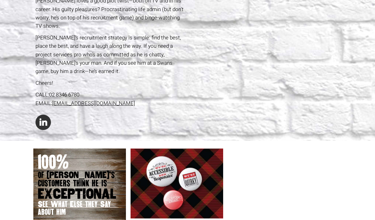 Image resolution: width=375 pixels, height=220 pixels. What do you see at coordinates (80, 208) in the screenshot?
I see `span: See What Else they Say about him` at bounding box center [80, 208].